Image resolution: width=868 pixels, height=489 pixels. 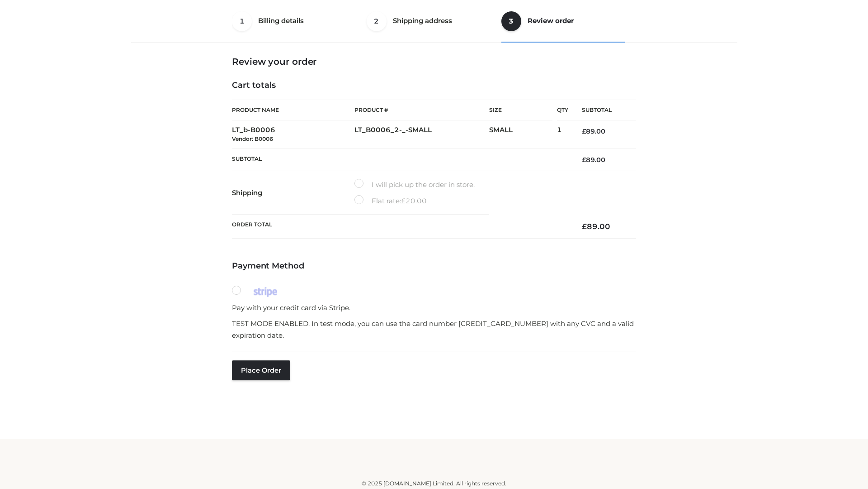 What do you see at coordinates (293, 110) in the screenshot?
I see `th: Product Name` at bounding box center [293, 110].